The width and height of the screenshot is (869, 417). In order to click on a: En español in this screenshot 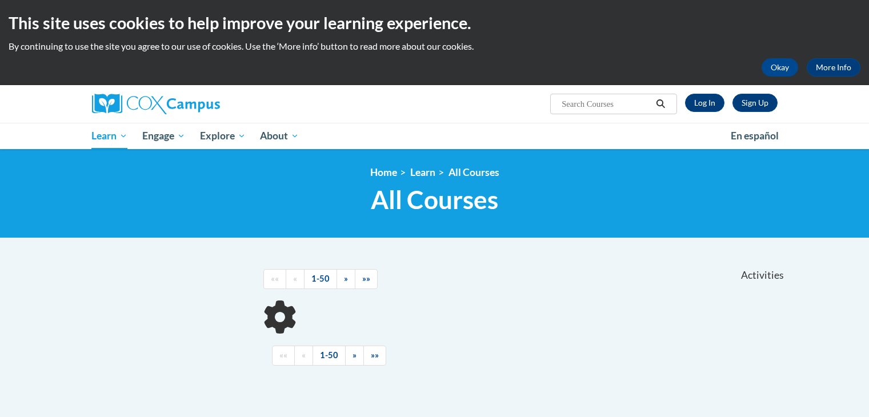, I will do `click(755, 136)`.